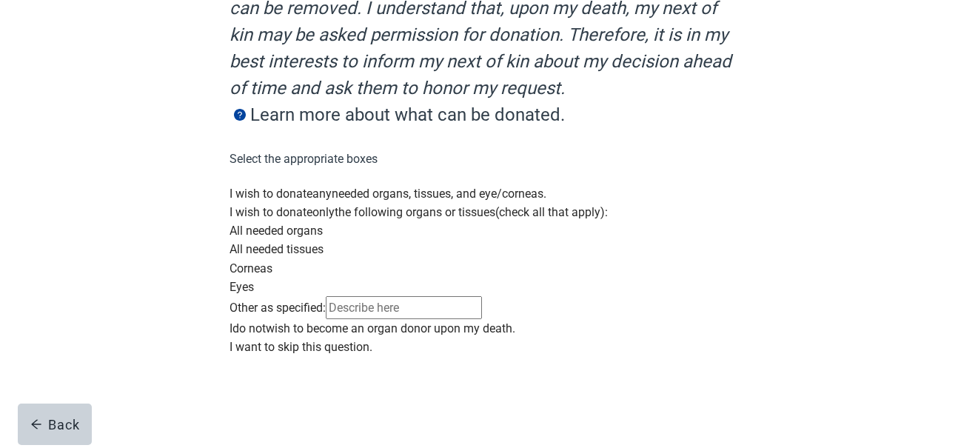 The image size is (978, 448). I want to click on label: Eyes, so click(241, 287).